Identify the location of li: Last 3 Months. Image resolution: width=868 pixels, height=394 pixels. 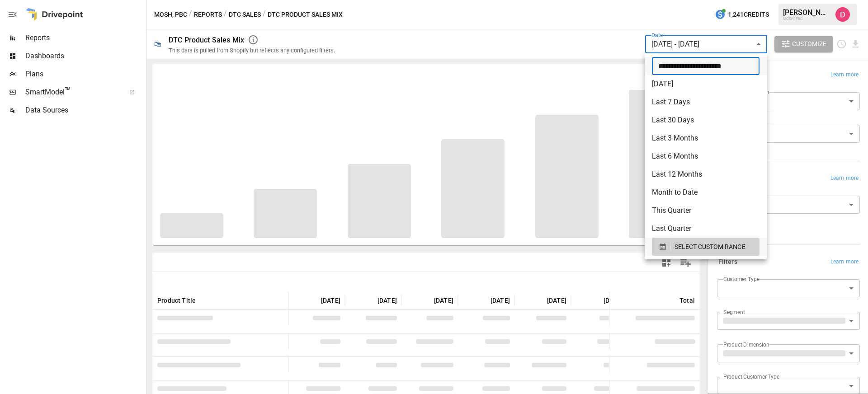
(705, 138).